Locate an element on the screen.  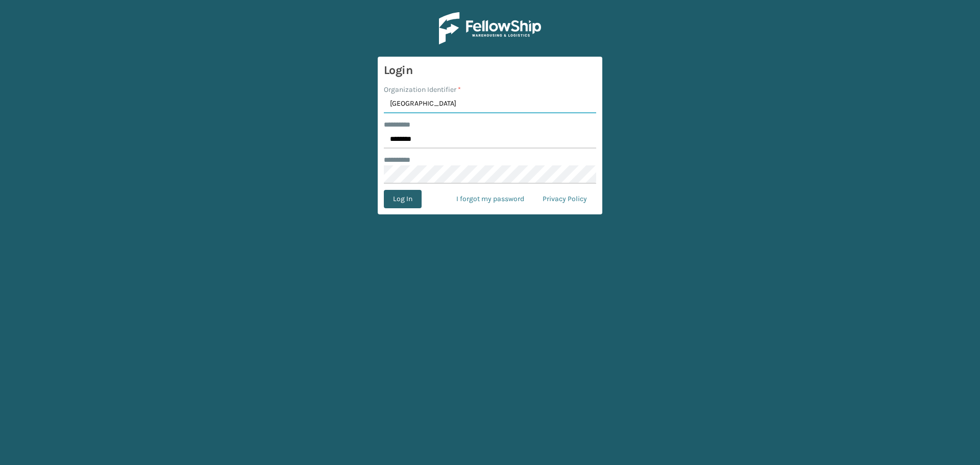
label: Organization Identifier is located at coordinates (422, 89).